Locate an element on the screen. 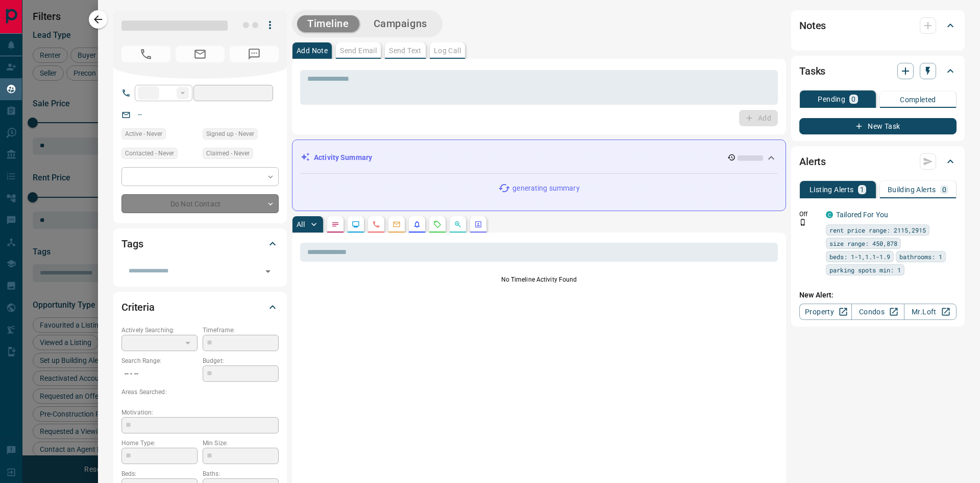 Image resolution: width=980 pixels, height=483 pixels. p: Pending is located at coordinates (832, 99).